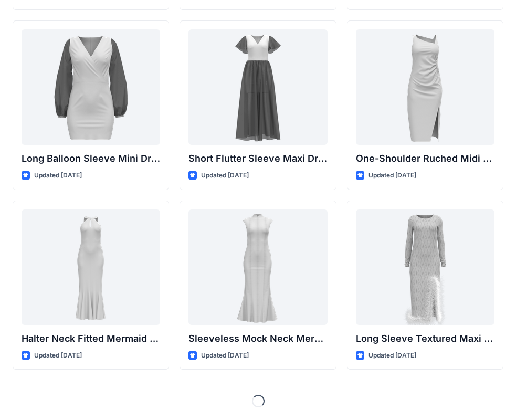  Describe the element at coordinates (91, 87) in the screenshot. I see `a: Long Balloon Sleeve Mini Dress with Wrap Bodice` at that location.